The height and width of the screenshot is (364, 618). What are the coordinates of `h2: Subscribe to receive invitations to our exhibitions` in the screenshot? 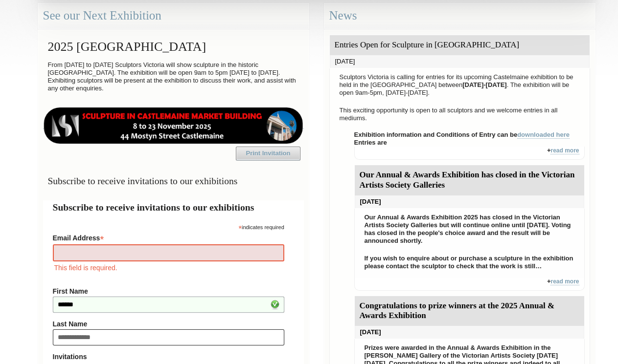 It's located at (173, 207).